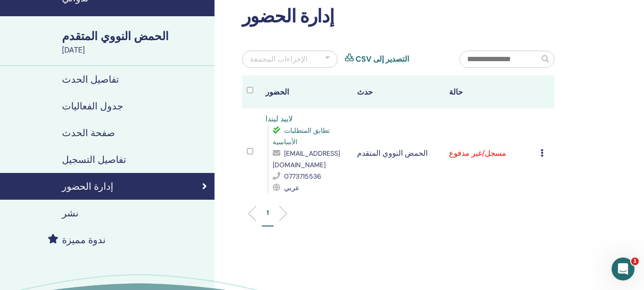 This screenshot has width=644, height=290. Describe the element at coordinates (88, 132) in the screenshot. I see `font: صفحة الحدث` at that location.